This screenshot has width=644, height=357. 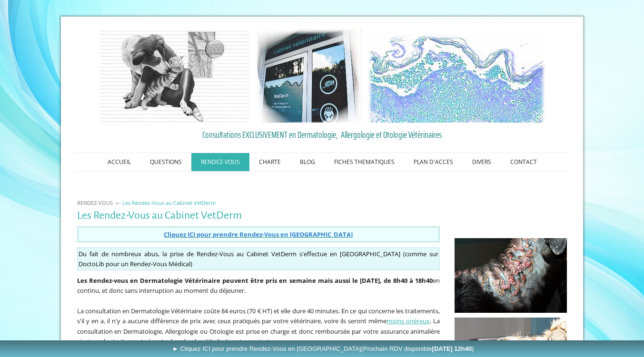 I want to click on span: RENDEZ-VOUS, so click(x=94, y=202).